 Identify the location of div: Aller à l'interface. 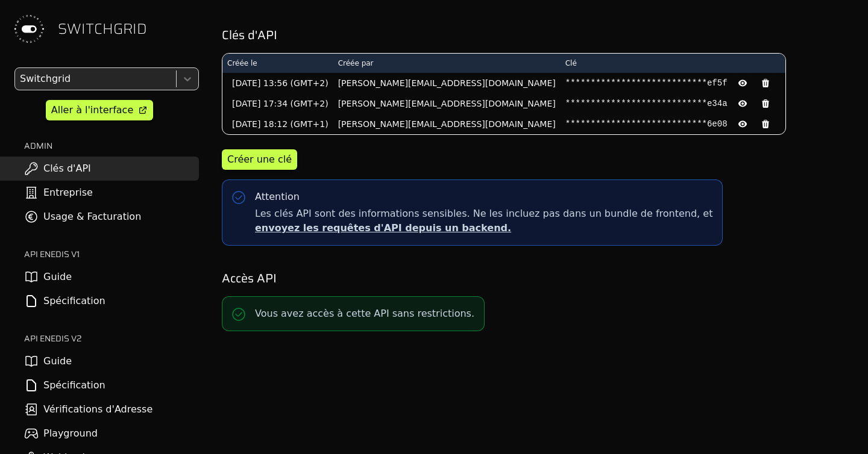
(92, 110).